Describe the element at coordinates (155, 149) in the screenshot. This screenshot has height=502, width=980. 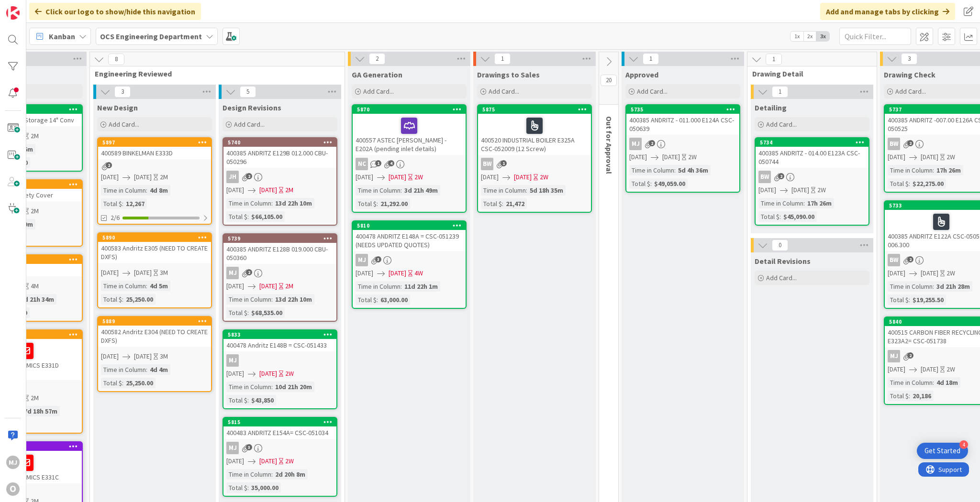
I see `div: 5897400589 BINKELMAN E333D` at that location.